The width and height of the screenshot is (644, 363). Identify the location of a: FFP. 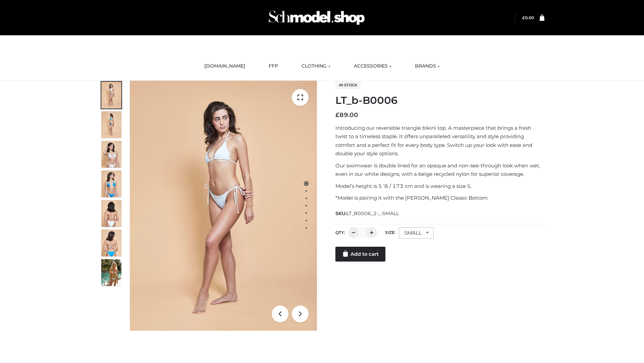
(274, 66).